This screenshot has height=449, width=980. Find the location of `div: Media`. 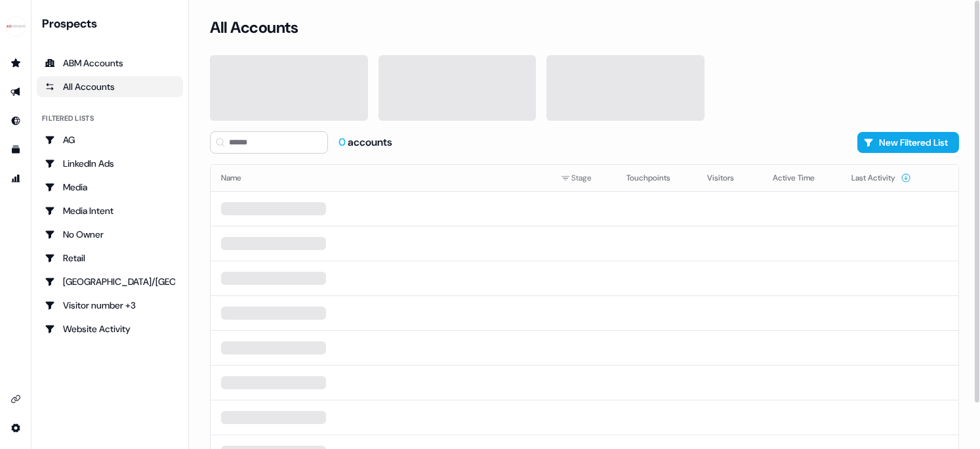

div: Media is located at coordinates (109, 187).